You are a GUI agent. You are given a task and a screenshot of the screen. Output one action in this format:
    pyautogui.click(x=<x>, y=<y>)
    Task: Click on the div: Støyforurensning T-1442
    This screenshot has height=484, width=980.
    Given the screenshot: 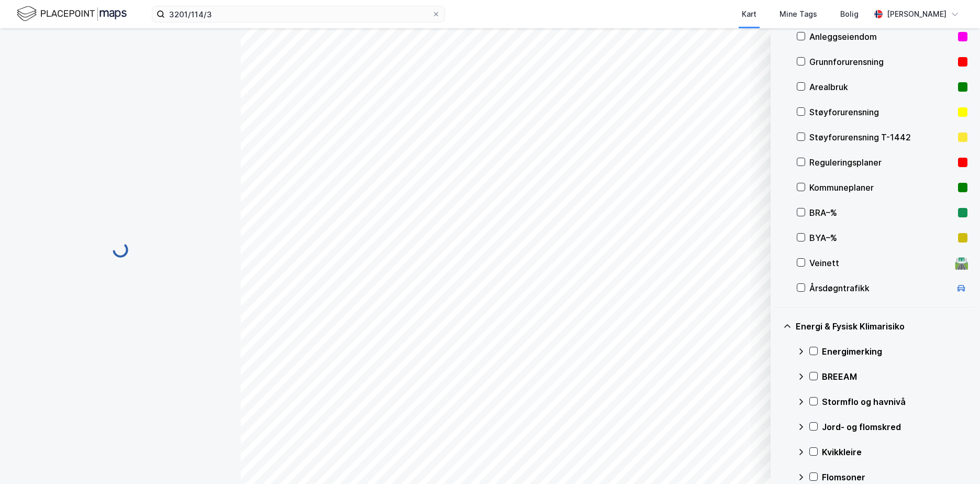 What is the action you would take?
    pyautogui.click(x=882, y=138)
    